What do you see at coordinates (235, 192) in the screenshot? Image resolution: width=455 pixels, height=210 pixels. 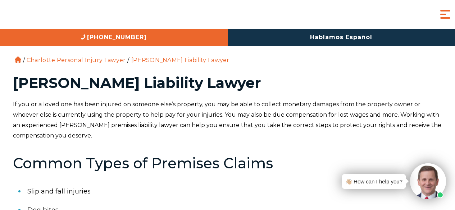 I see `li: Slip and fall injuries` at bounding box center [235, 192].